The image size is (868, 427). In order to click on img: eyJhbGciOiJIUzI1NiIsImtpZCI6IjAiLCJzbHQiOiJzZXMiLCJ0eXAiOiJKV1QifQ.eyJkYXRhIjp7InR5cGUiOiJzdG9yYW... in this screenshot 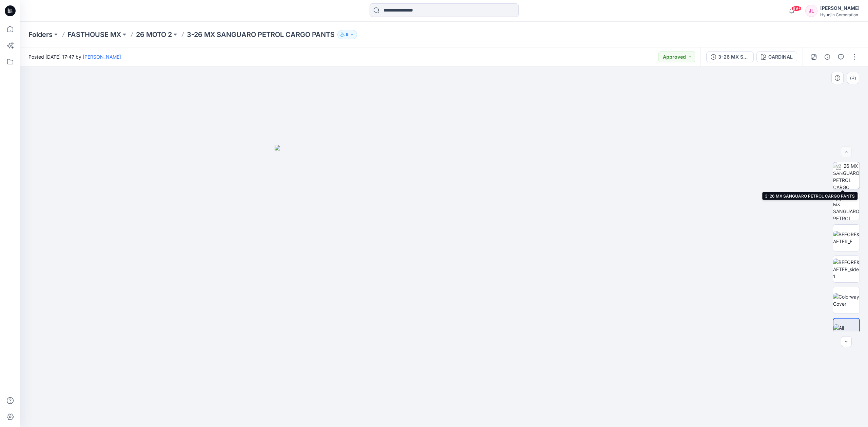, I will do `click(444, 286)`.